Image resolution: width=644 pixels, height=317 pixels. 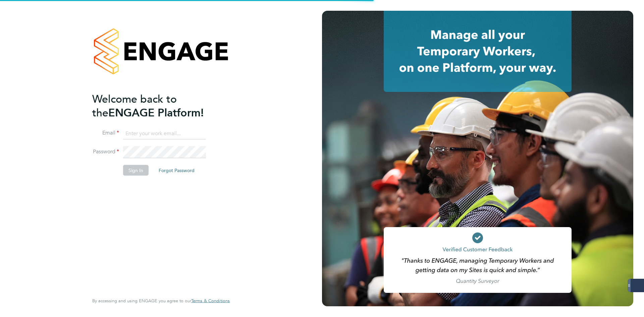 What do you see at coordinates (161, 301) in the screenshot?
I see `span: By accessing and using ENGAGE you agree to our` at bounding box center [161, 301].